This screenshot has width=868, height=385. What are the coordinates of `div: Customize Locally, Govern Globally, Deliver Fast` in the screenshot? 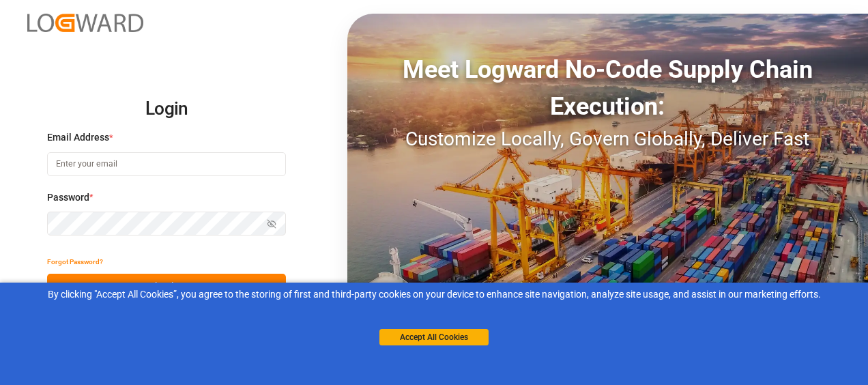 It's located at (607, 139).